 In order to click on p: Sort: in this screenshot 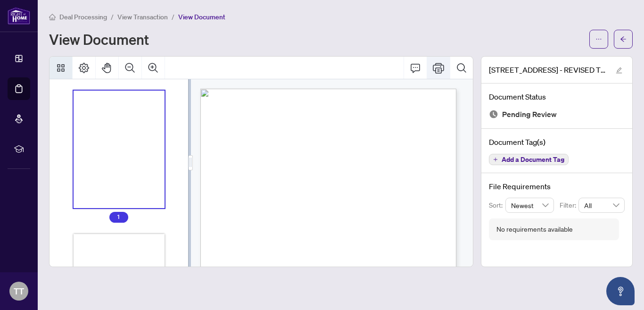, I will do `click(497, 205)`.